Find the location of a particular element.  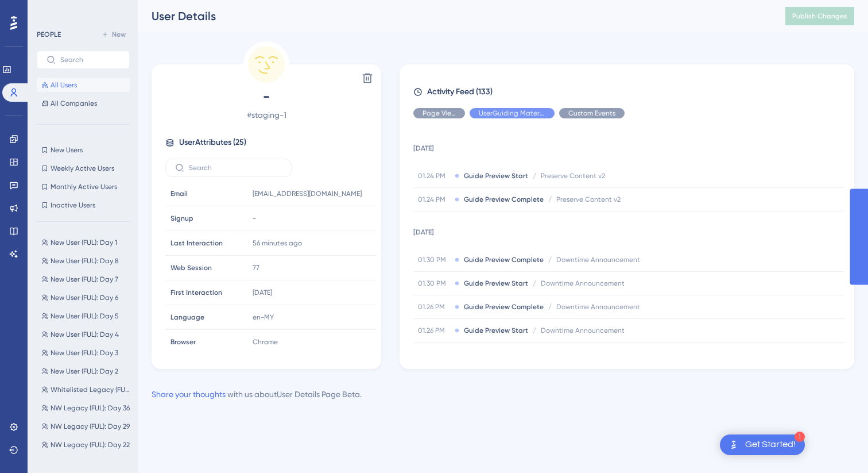

span: 77 is located at coordinates (256, 268).